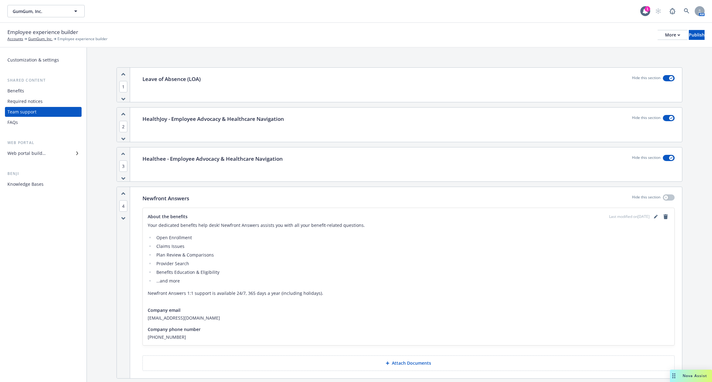 Image resolution: width=712 pixels, height=382 pixels. I want to click on p: Attach Documents, so click(411, 363).